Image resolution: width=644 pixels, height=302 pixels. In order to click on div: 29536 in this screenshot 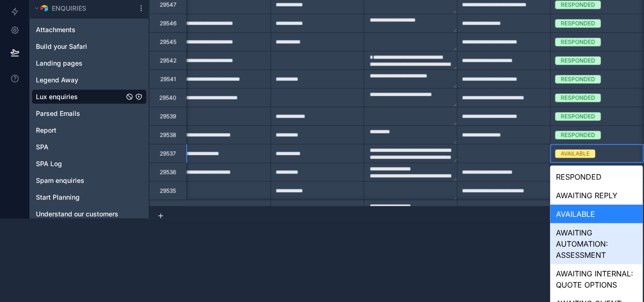, I will do `click(168, 173)`.